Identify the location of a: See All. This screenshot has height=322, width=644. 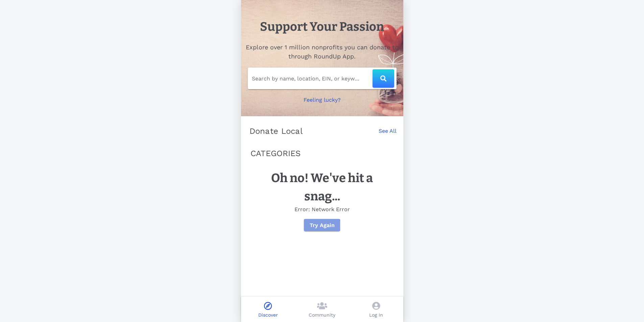
(387, 134).